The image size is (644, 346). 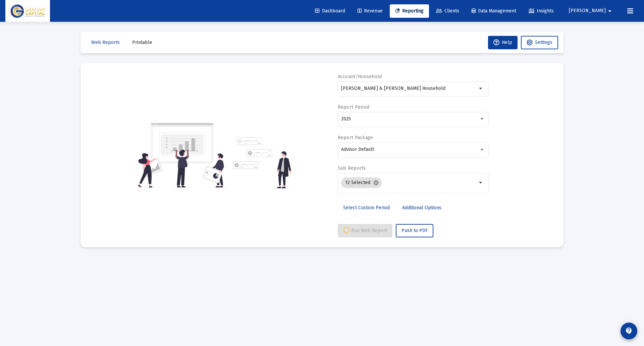 What do you see at coordinates (448, 11) in the screenshot?
I see `span: Clients` at bounding box center [448, 11].